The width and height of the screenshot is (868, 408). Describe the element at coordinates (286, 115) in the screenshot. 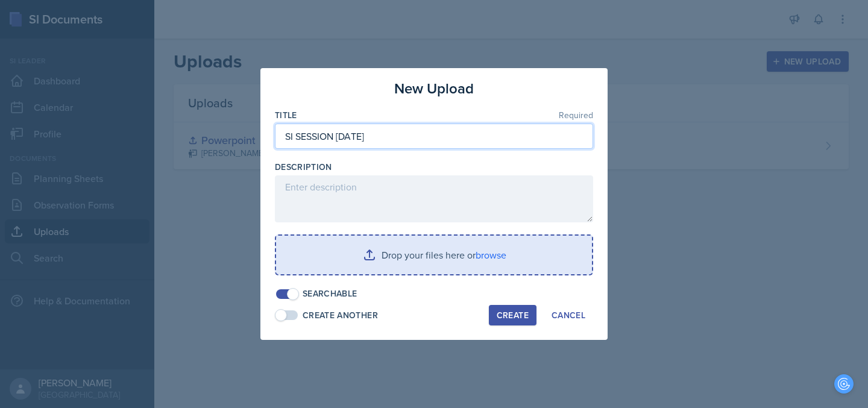

I see `label: Title` at that location.